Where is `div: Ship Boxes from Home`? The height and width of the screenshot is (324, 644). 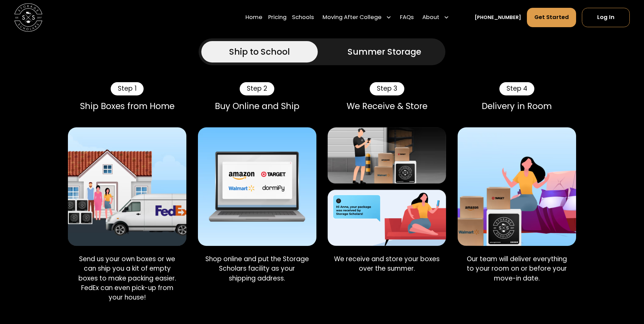
div: Ship Boxes from Home is located at coordinates (127, 106).